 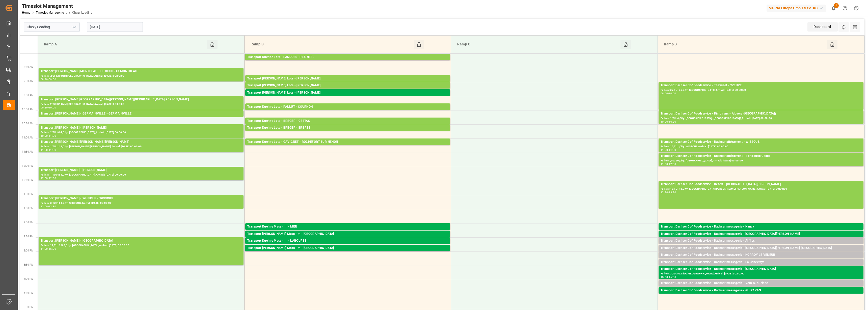 What do you see at coordinates (28, 95) in the screenshot?
I see `span: 9:30 AM` at bounding box center [28, 95].